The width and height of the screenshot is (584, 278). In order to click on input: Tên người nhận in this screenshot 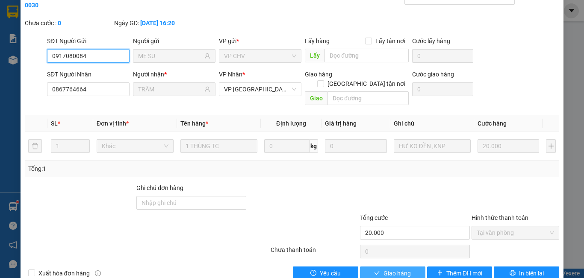, I will do `click(170, 89)`.